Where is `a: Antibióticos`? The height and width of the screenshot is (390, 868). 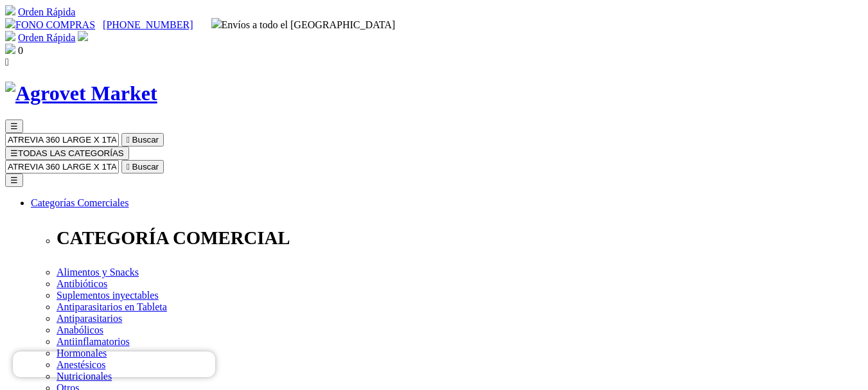 a: Antibióticos is located at coordinates (82, 284).